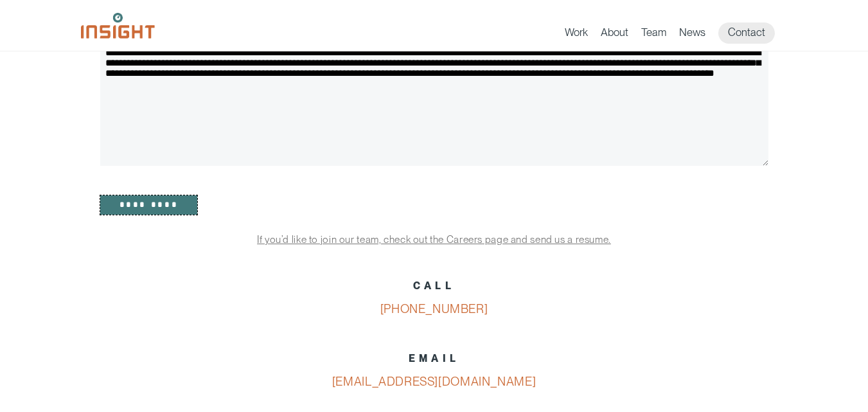 This screenshot has width=868, height=412. What do you see at coordinates (434, 358) in the screenshot?
I see `strong: EMAIL` at bounding box center [434, 358].